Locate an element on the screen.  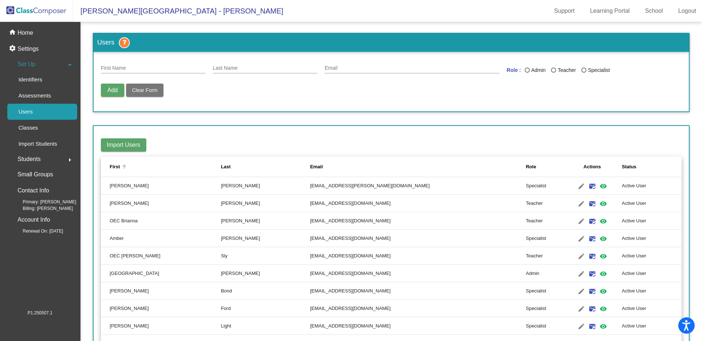
span: Set Up is located at coordinates (26, 64).